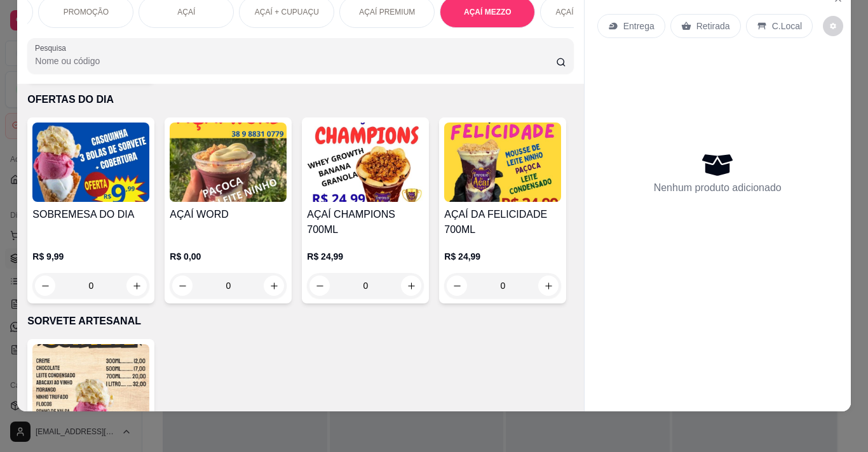 The image size is (868, 452). I want to click on p: C.Local, so click(787, 26).